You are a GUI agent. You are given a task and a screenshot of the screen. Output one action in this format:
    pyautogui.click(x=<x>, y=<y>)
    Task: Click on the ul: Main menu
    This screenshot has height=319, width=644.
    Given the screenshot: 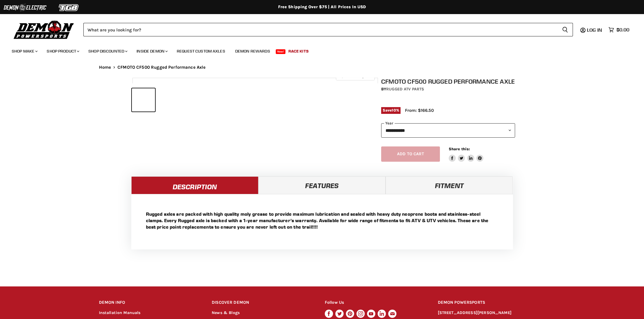 What is the action you would take?
    pyautogui.click(x=318, y=50)
    